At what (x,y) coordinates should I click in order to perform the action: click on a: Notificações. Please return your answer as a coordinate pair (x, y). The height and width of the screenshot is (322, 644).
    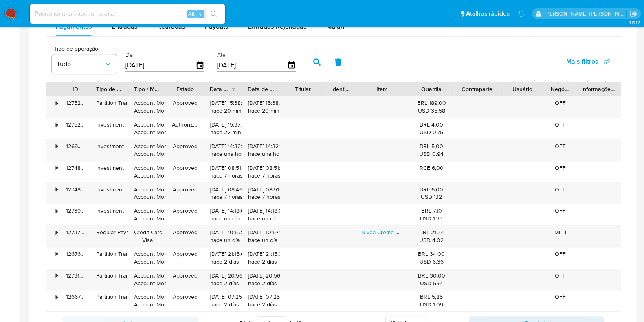
    Looking at the image, I should click on (521, 14).